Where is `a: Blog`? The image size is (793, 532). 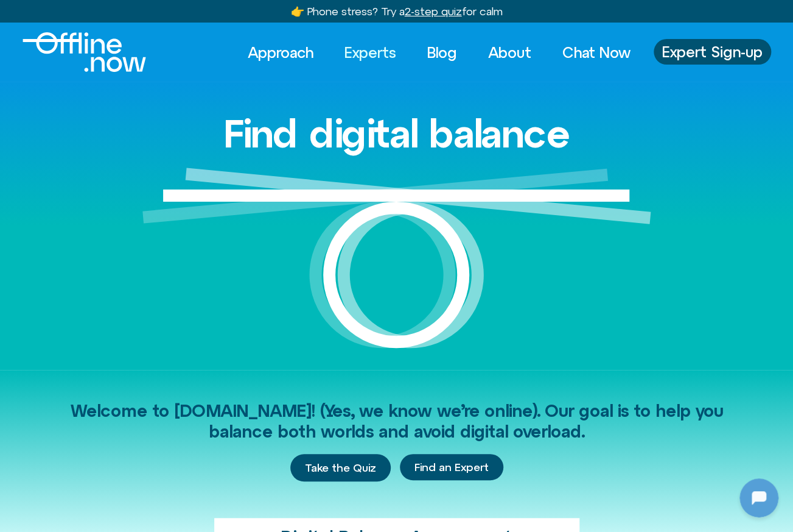 a: Blog is located at coordinates (442, 53).